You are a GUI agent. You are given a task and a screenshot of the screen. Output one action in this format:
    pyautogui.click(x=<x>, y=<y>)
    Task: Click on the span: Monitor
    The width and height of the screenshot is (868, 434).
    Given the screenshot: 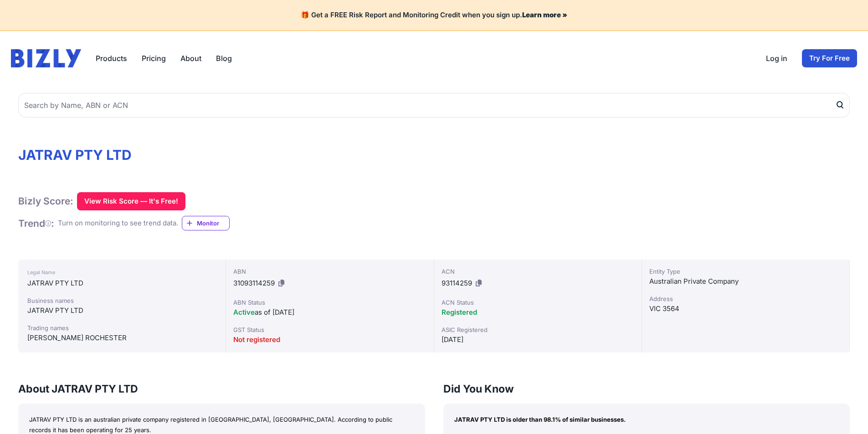 What is the action you would take?
    pyautogui.click(x=213, y=223)
    